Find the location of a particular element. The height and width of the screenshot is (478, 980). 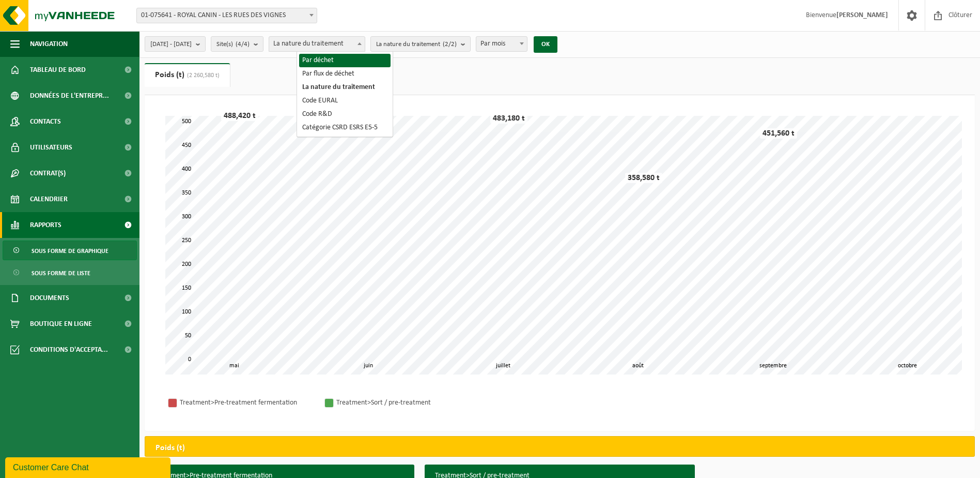

li: Par déchet is located at coordinates (345, 61).